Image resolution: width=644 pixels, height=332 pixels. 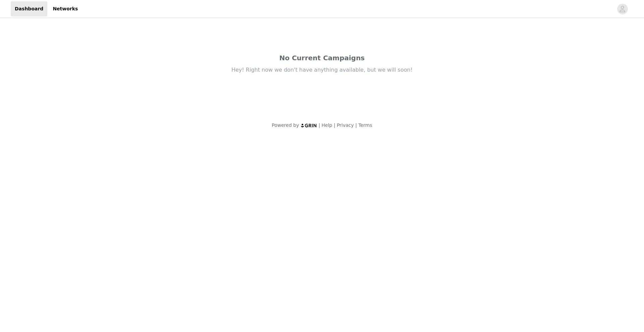 I want to click on a: Dashboard, so click(x=29, y=9).